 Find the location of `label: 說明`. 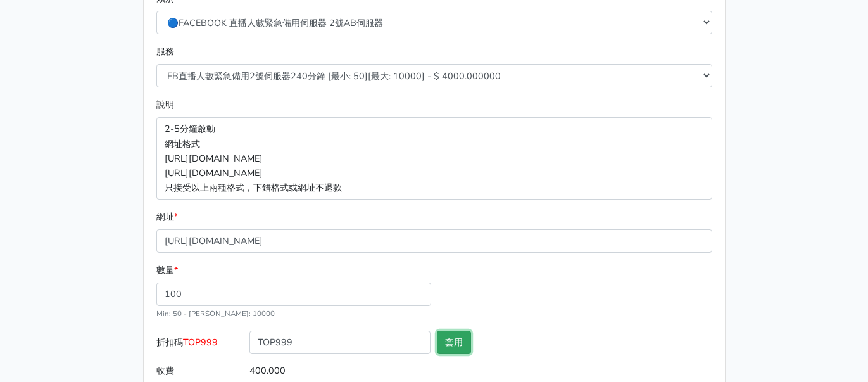

label: 說明 is located at coordinates (166, 104).